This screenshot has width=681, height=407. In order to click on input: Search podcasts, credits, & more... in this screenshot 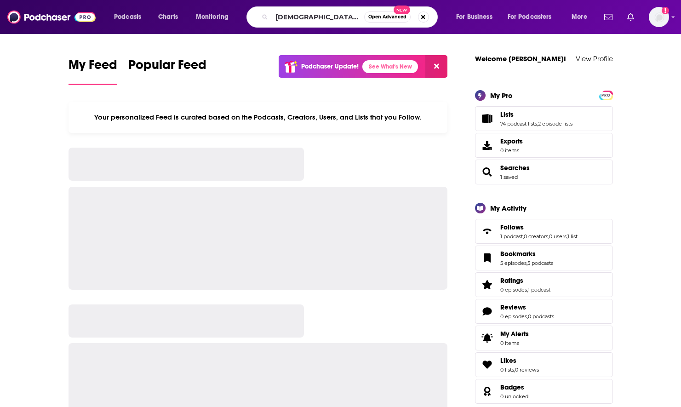, I will do `click(318, 17)`.